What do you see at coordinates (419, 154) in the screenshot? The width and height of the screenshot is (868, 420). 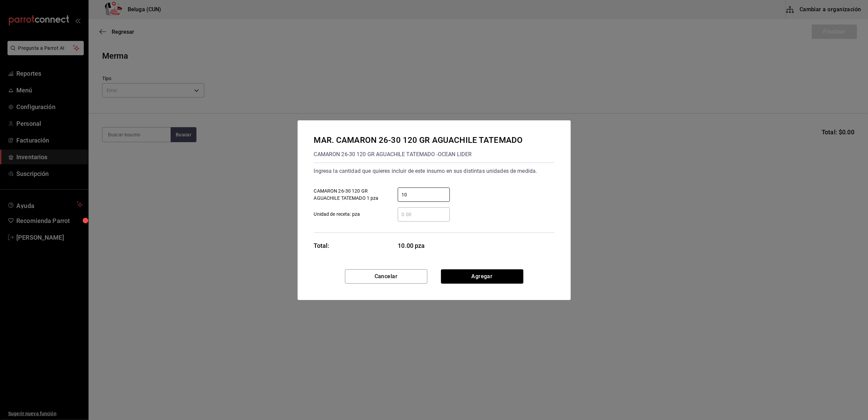 I see `div: CAMARON 26-30 120 GR AGUACHILE TATEMADO - OCEAN LIDER` at bounding box center [419, 154].